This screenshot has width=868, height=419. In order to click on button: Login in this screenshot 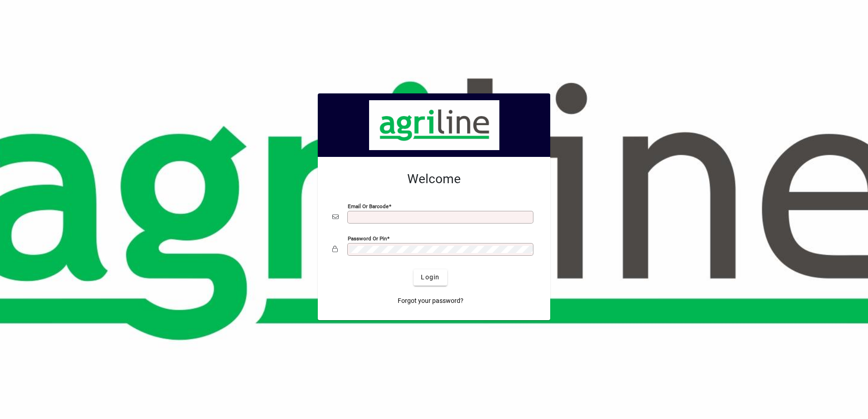, I will do `click(430, 278)`.